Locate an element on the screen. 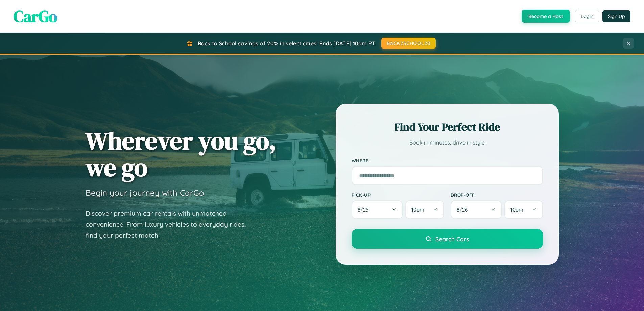 The width and height of the screenshot is (644, 311). button: Login is located at coordinates (587, 16).